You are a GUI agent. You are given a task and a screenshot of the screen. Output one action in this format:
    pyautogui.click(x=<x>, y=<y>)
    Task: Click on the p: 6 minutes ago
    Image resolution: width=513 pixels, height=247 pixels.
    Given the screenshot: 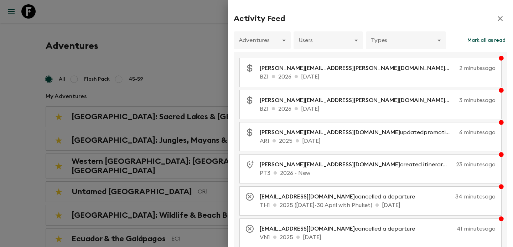 What is the action you would take?
    pyautogui.click(x=478, y=132)
    